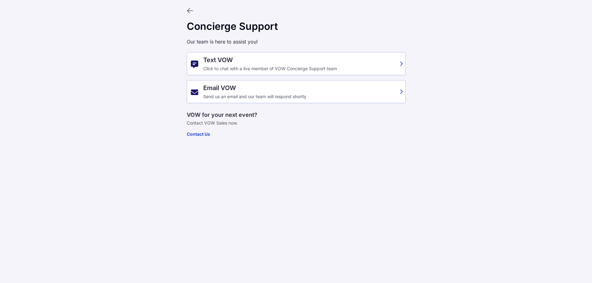  I want to click on div: Click to chat with a live member of VOW Concierge Support team, so click(300, 69).